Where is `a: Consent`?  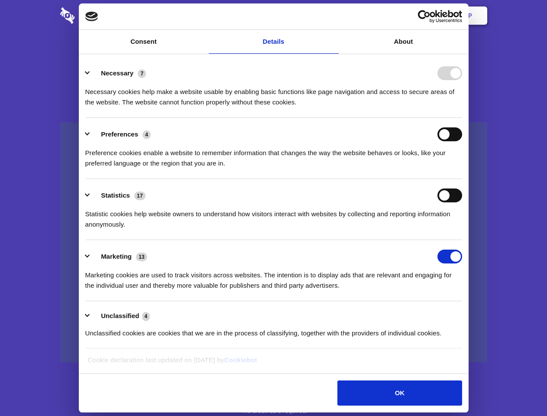
a: Consent is located at coordinates (144, 42).